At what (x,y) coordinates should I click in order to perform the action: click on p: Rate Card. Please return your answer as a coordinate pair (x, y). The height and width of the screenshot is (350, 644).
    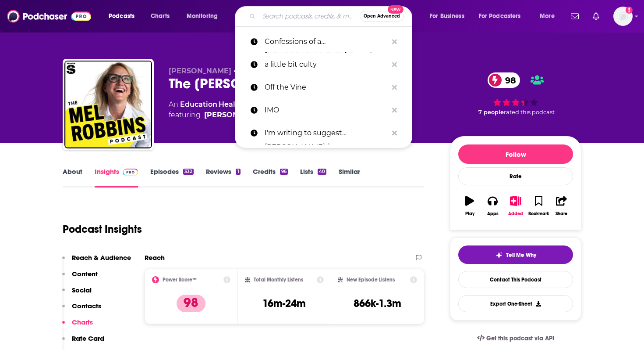
    Looking at the image, I should click on (88, 338).